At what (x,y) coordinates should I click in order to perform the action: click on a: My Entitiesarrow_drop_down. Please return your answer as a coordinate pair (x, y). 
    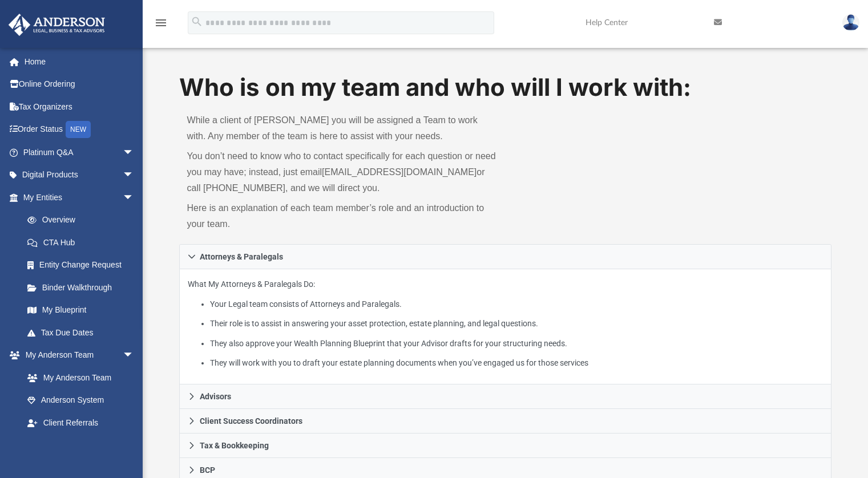
    Looking at the image, I should click on (79, 197).